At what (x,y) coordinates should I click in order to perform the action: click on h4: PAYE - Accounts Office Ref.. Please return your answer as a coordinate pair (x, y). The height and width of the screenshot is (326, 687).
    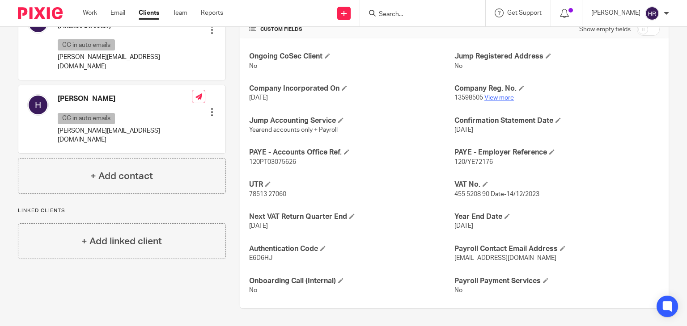
    Looking at the image, I should click on (351, 152).